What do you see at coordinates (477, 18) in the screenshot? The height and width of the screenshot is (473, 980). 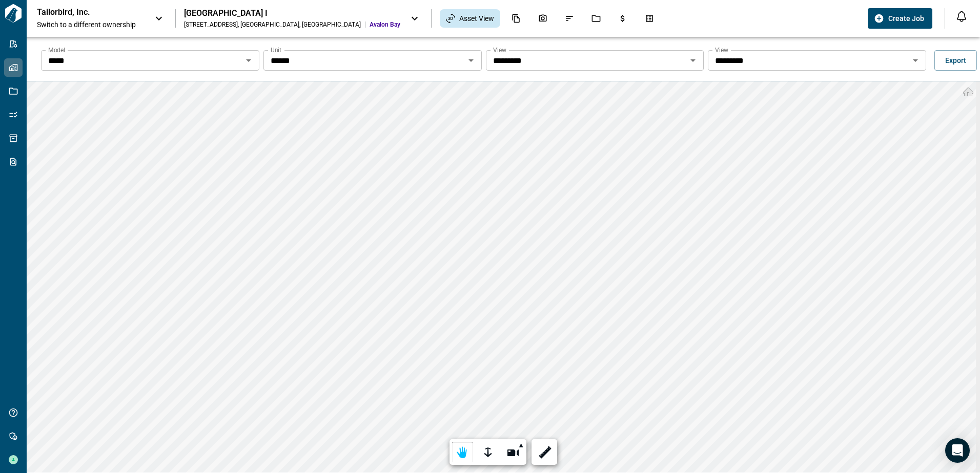 I see `span: Asset View` at bounding box center [477, 18].